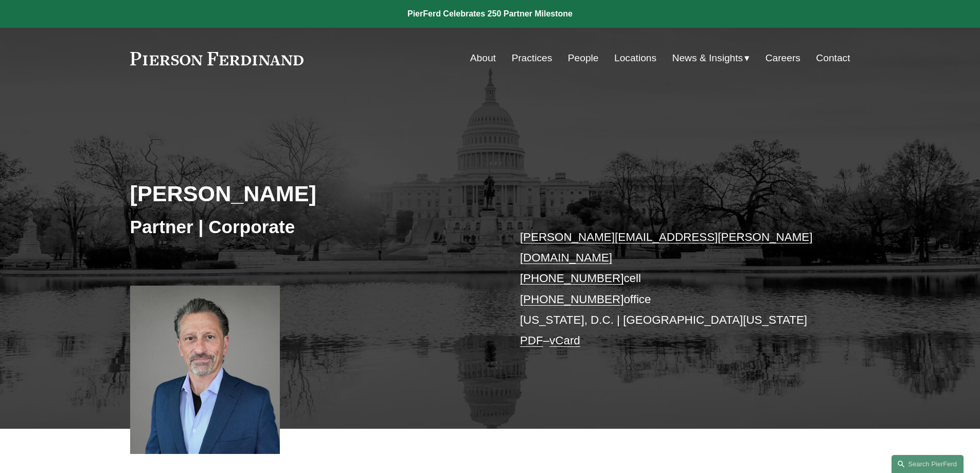 The width and height of the screenshot is (980, 473). What do you see at coordinates (783, 58) in the screenshot?
I see `a: Careers` at bounding box center [783, 58].